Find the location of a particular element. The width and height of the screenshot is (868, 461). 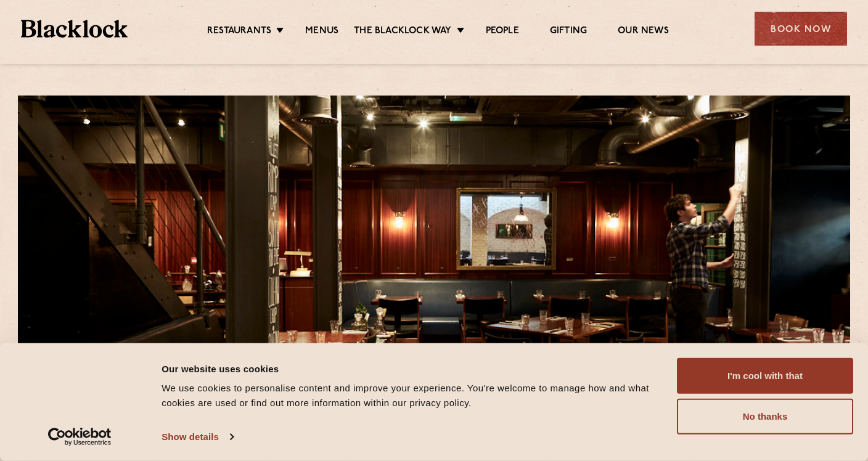

a: The Blacklock Way is located at coordinates (403, 32).